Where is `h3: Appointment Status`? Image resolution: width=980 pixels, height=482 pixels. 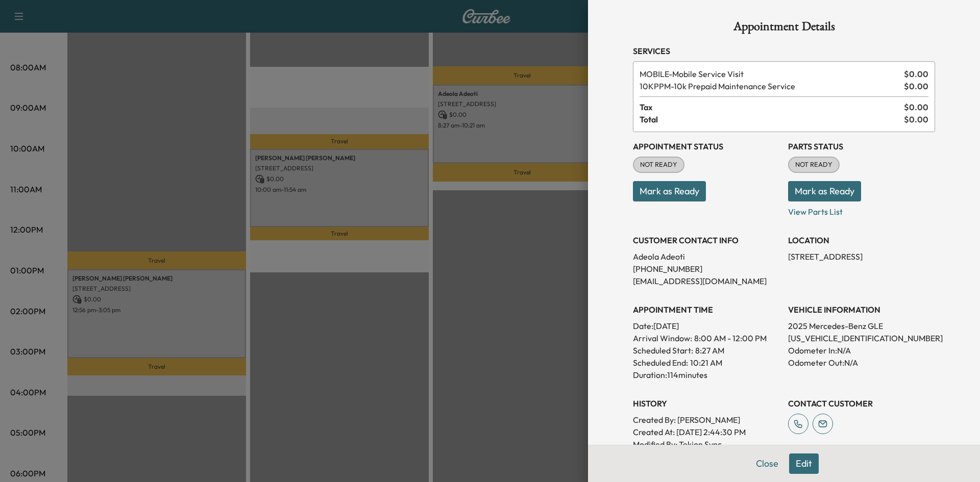 h3: Appointment Status is located at coordinates (707, 146).